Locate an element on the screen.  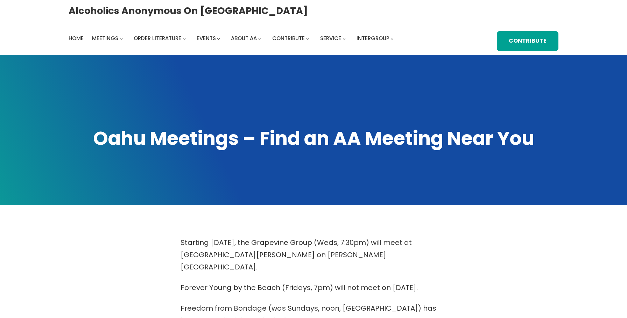
button: Order Literature submenu is located at coordinates (184, 38).